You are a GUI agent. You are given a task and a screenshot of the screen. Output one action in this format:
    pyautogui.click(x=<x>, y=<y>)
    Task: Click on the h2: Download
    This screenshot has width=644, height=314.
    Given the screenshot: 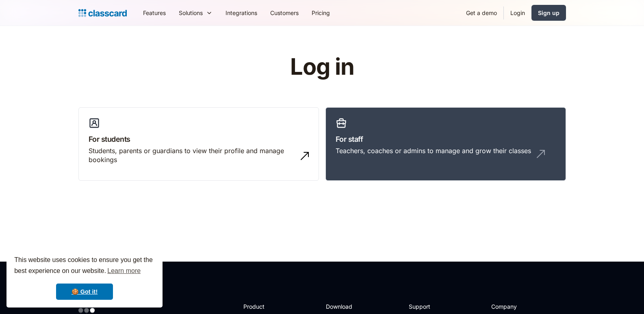 What is the action you would take?
    pyautogui.click(x=343, y=306)
    